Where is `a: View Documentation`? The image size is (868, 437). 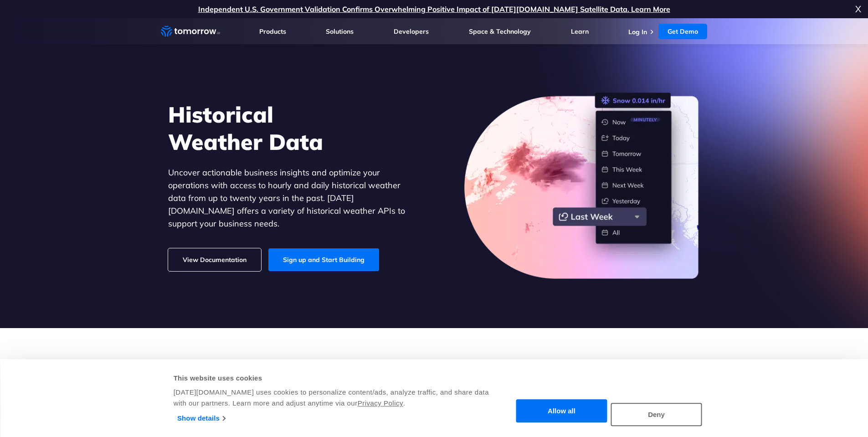 a: View Documentation is located at coordinates (214, 259).